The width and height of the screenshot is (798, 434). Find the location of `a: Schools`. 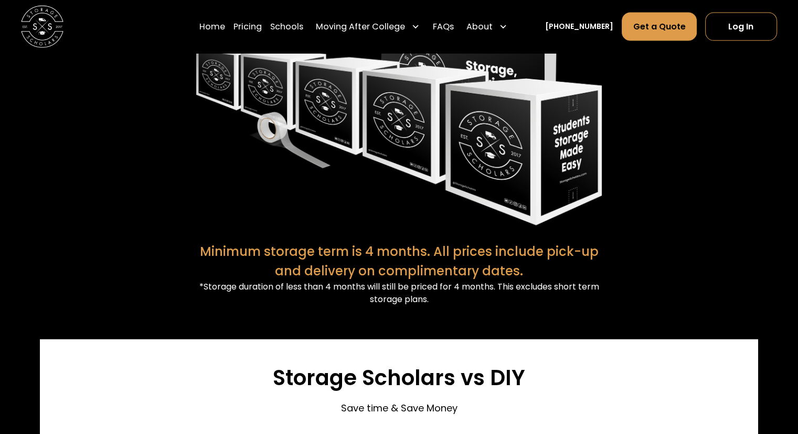

a: Schools is located at coordinates (287, 26).